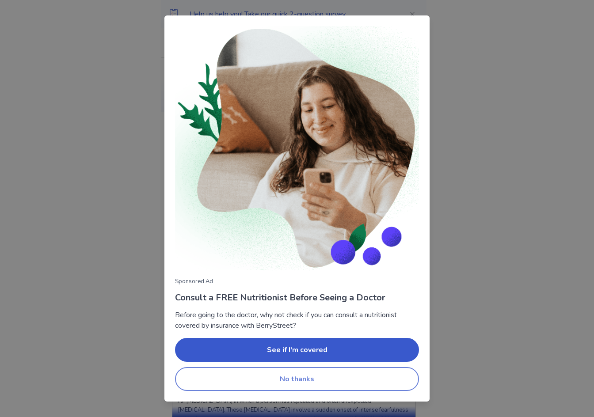 This screenshot has width=594, height=417. What do you see at coordinates (297, 379) in the screenshot?
I see `button: No thanks` at bounding box center [297, 379].